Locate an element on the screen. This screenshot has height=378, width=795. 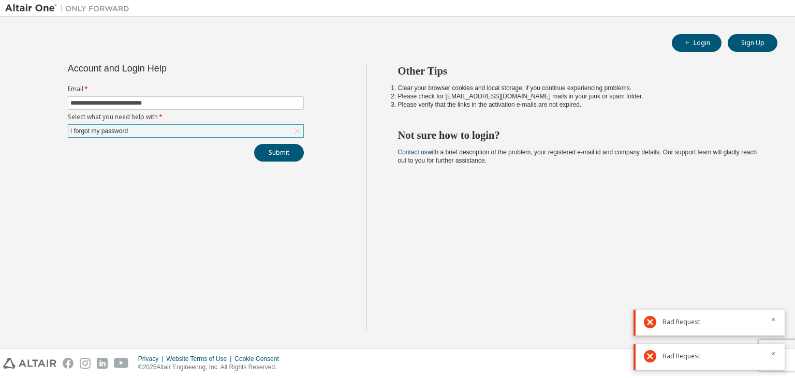
a: Contact us is located at coordinates (412, 152).